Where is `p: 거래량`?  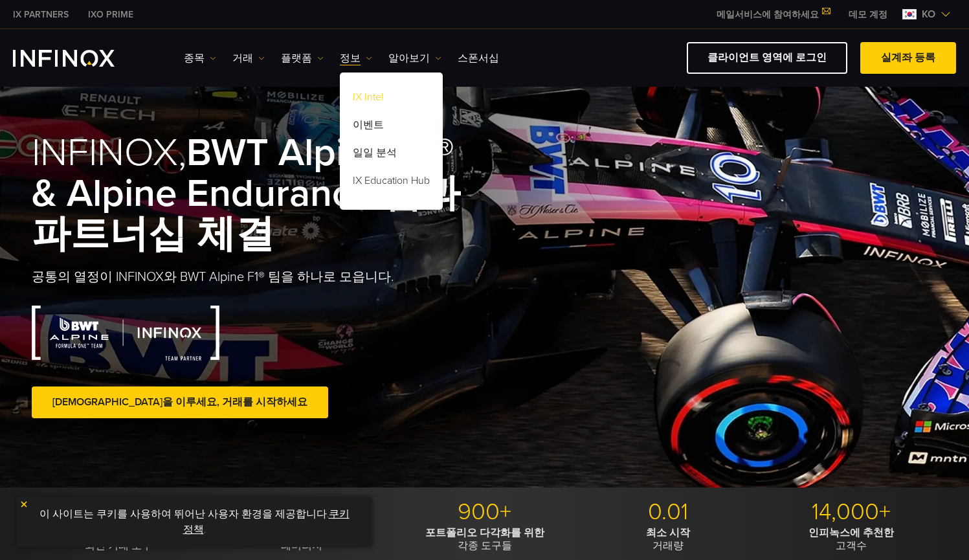
p: 거래량 is located at coordinates (669, 540).